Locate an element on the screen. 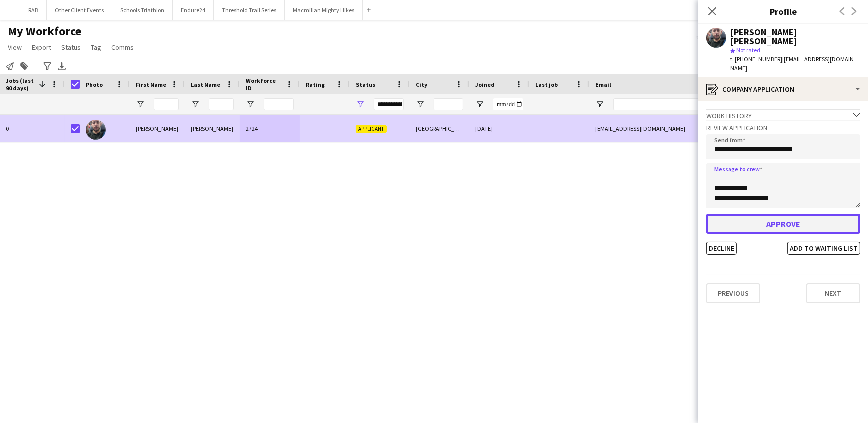 The width and height of the screenshot is (868, 423). h3: Review Application is located at coordinates (783, 128).